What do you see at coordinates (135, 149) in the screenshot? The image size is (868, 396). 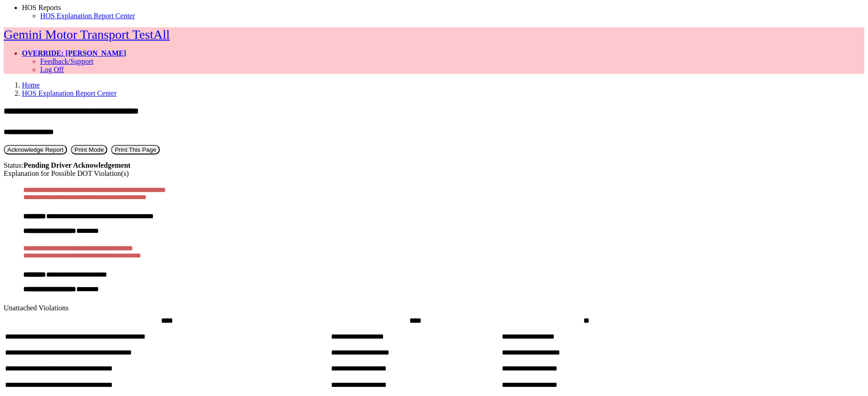 I see `button: Print This Page` at bounding box center [135, 149].